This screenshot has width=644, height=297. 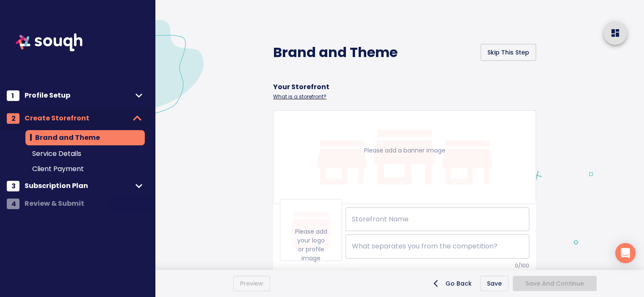 What do you see at coordinates (405, 151) in the screenshot?
I see `p: Please add a banner image` at bounding box center [405, 151].